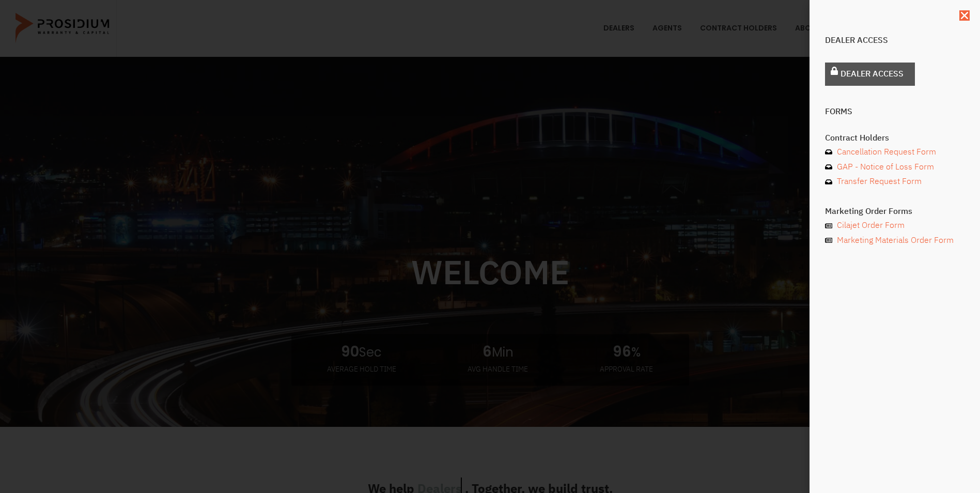 This screenshot has height=493, width=980. Describe the element at coordinates (870, 74) in the screenshot. I see `a: Dealer Access` at that location.